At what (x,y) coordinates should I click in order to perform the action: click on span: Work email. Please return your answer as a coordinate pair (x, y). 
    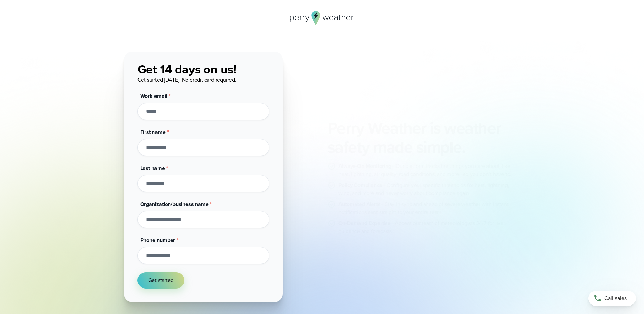
    Looking at the image, I should click on (154, 96).